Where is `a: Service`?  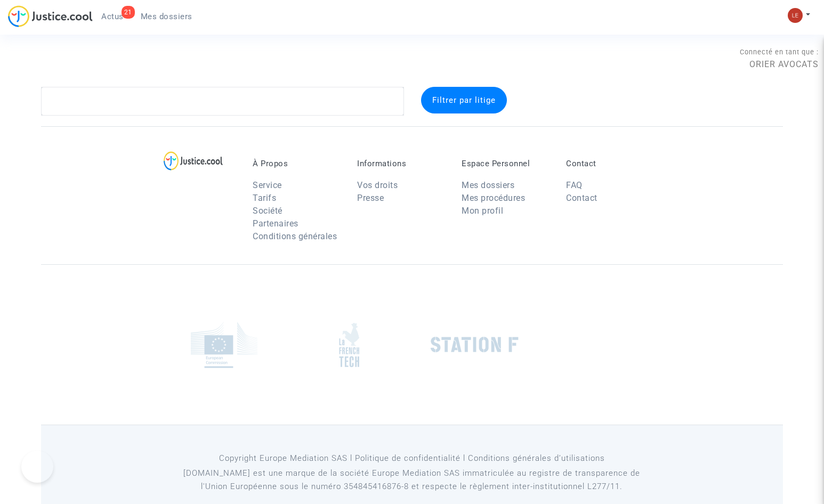 a: Service is located at coordinates (267, 185).